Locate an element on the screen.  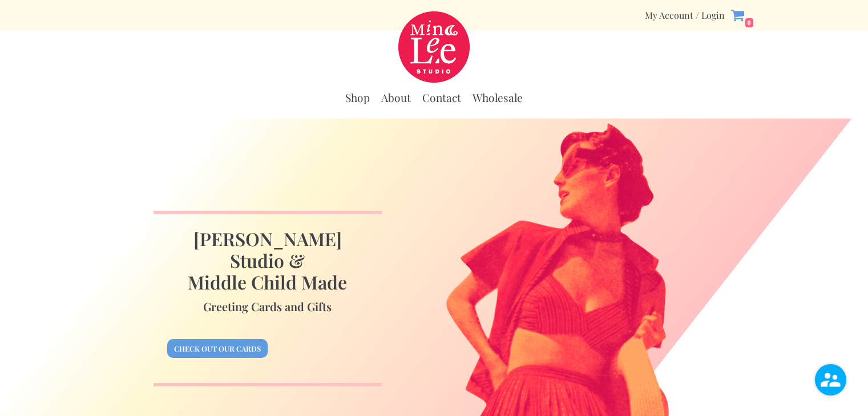
a: Check out our cards is located at coordinates (217, 348).